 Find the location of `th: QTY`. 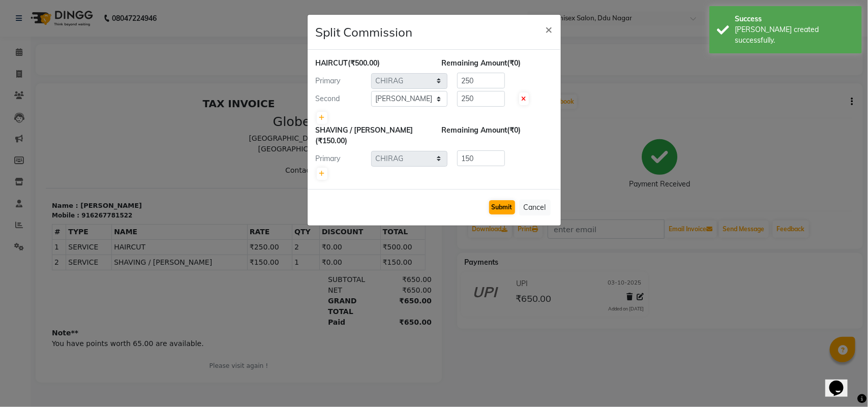

th: QTY is located at coordinates (260, 138).